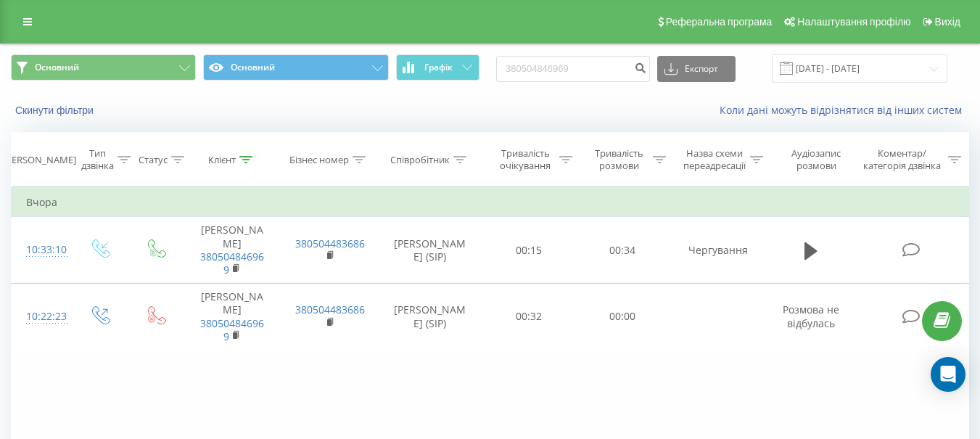  What do you see at coordinates (97, 160) in the screenshot?
I see `div: Тип дзвінка` at bounding box center [97, 160].